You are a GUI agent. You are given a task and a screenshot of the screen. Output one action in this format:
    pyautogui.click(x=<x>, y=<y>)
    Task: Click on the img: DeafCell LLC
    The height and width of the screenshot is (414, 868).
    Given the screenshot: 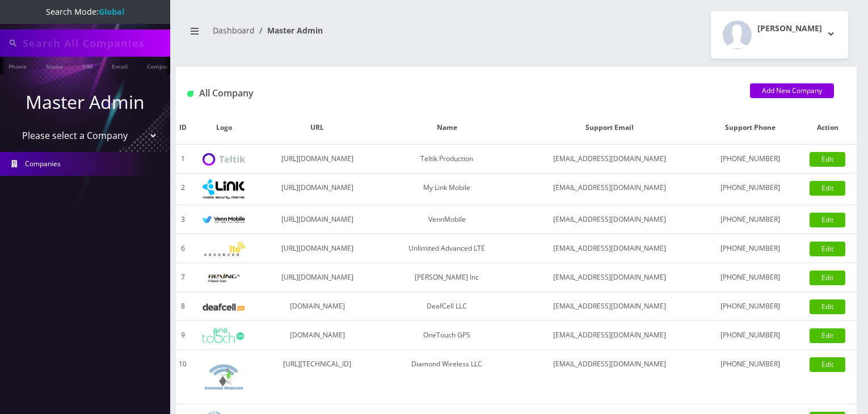 What is the action you would take?
    pyautogui.click(x=224, y=307)
    